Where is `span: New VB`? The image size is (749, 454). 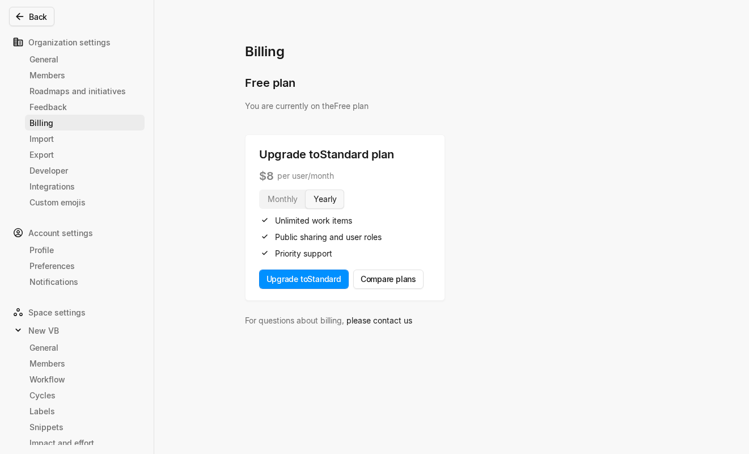
span: New VB is located at coordinates (44, 330).